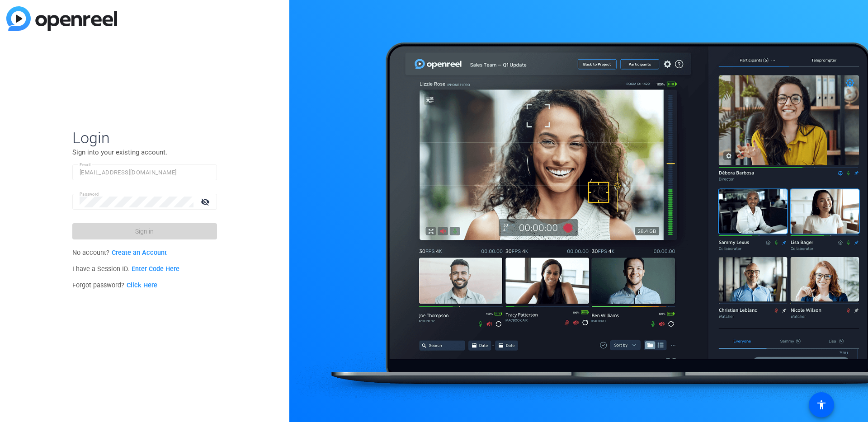  What do you see at coordinates (156, 269) in the screenshot?
I see `a: Enter Code Here` at bounding box center [156, 269].